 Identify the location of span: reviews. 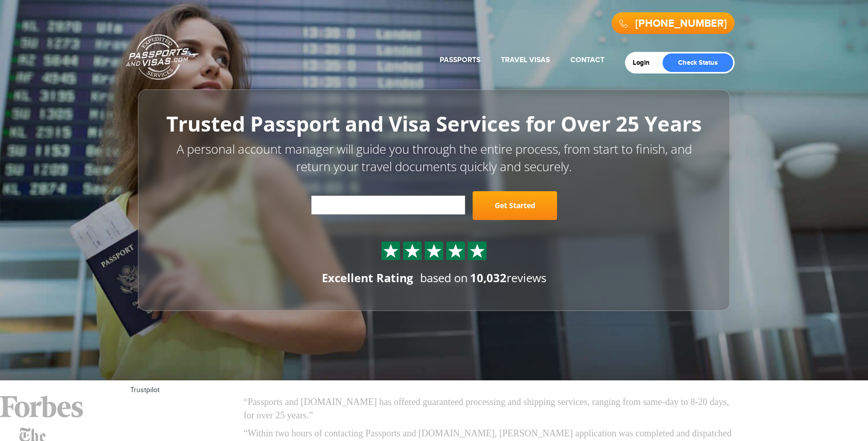
(508, 277).